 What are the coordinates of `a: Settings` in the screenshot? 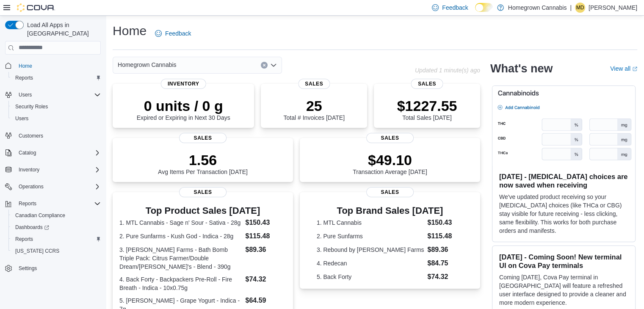 It's located at (27, 268).